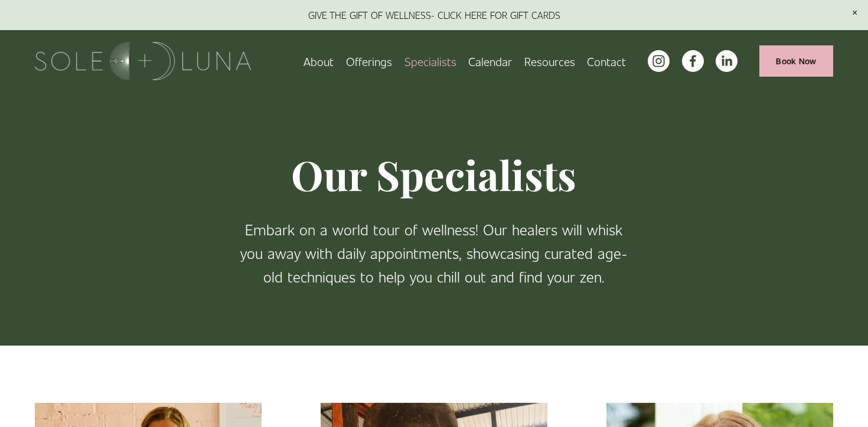 This screenshot has width=868, height=427. I want to click on p: Embark on a world tour of wellness! Our healers will whisk you away with daily appointments, show..., so click(434, 253).